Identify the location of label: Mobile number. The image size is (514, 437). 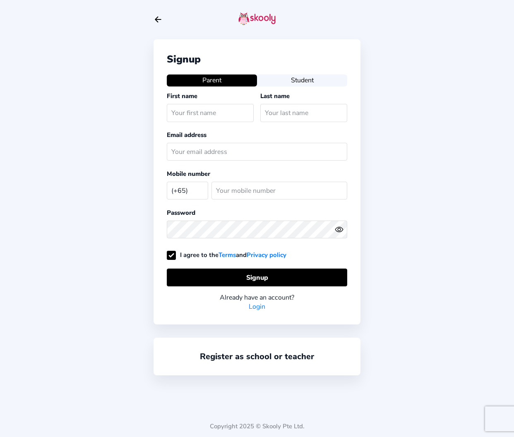
(188, 174).